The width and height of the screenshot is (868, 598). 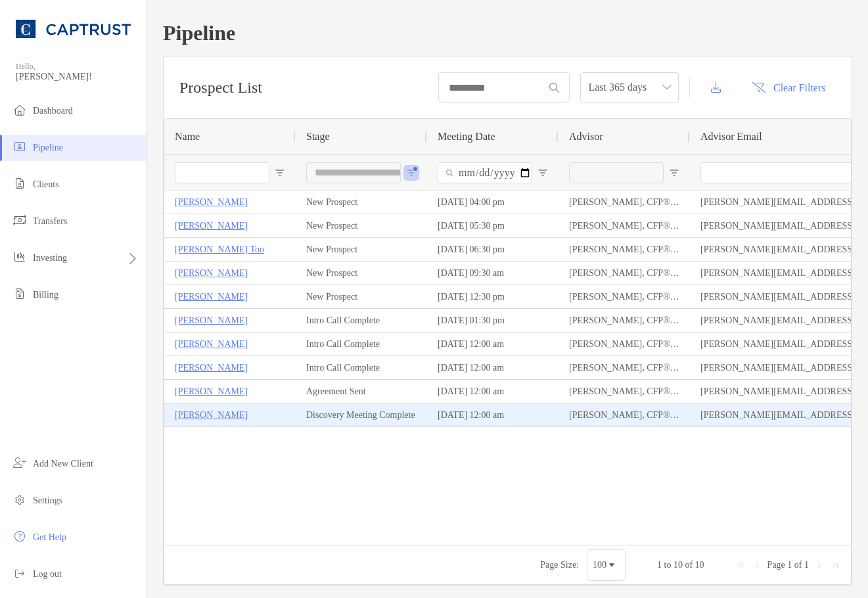 I want to click on span: Clients, so click(x=46, y=184).